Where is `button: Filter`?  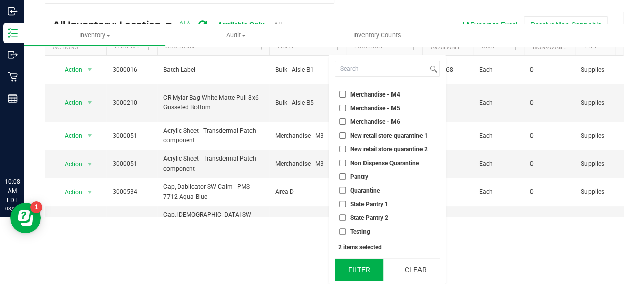
button: Filter is located at coordinates (360, 270).